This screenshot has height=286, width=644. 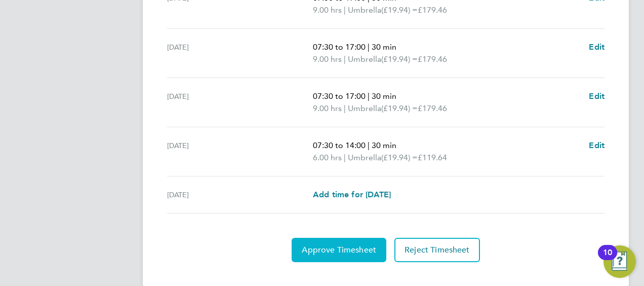 I want to click on span: 07:30 to 14:00, so click(x=339, y=145).